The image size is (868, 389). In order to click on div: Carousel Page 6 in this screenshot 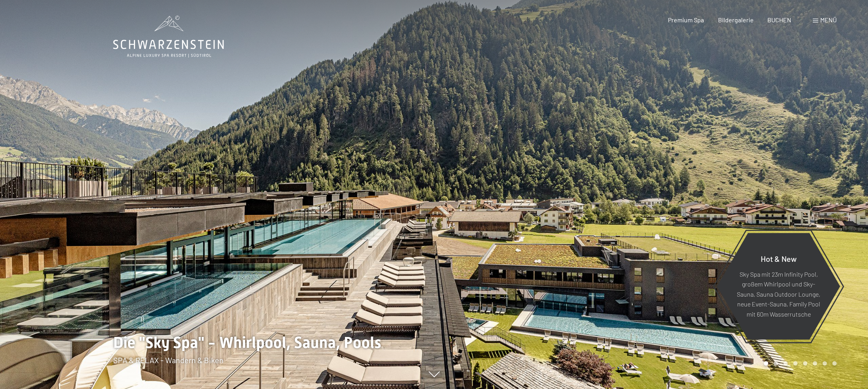, I will do `click(815, 364)`.